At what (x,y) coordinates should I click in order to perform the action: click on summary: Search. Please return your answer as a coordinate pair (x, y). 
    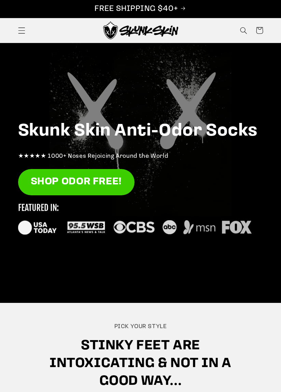
    Looking at the image, I should click on (244, 30).